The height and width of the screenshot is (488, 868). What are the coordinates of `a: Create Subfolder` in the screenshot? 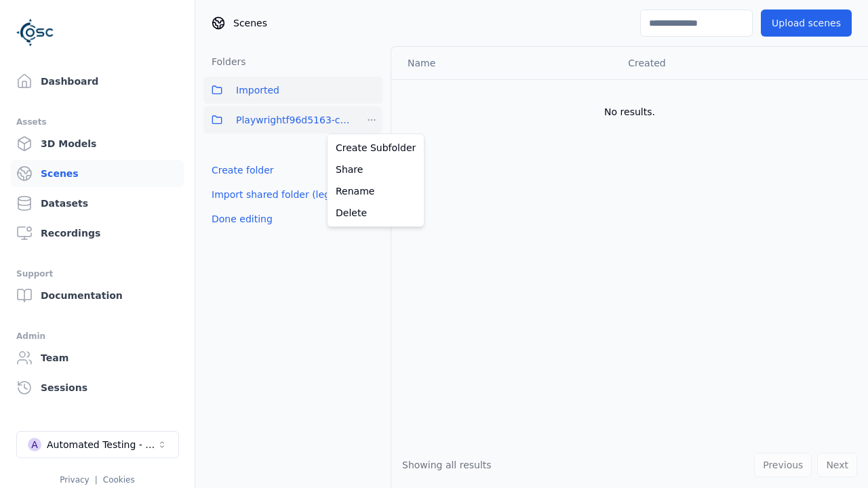 It's located at (376, 148).